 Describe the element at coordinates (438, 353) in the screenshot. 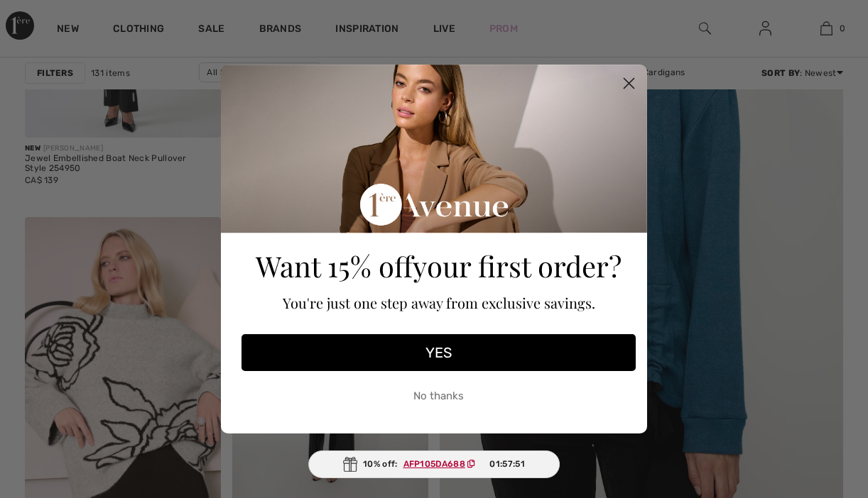

I see `button: YES` at that location.